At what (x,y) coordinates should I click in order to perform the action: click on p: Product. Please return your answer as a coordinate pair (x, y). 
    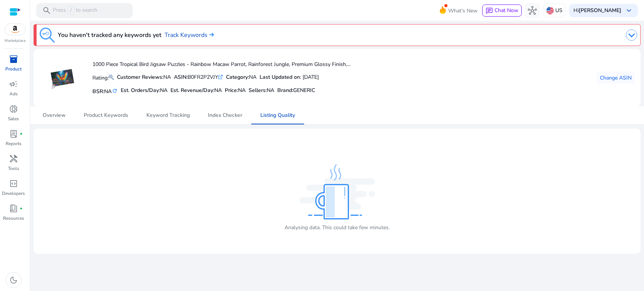
    Looking at the image, I should click on (13, 69).